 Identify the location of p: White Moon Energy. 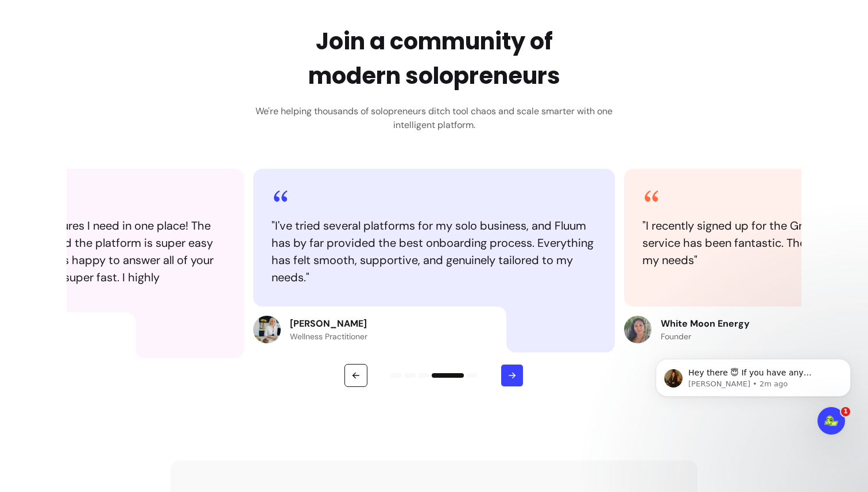
(705, 324).